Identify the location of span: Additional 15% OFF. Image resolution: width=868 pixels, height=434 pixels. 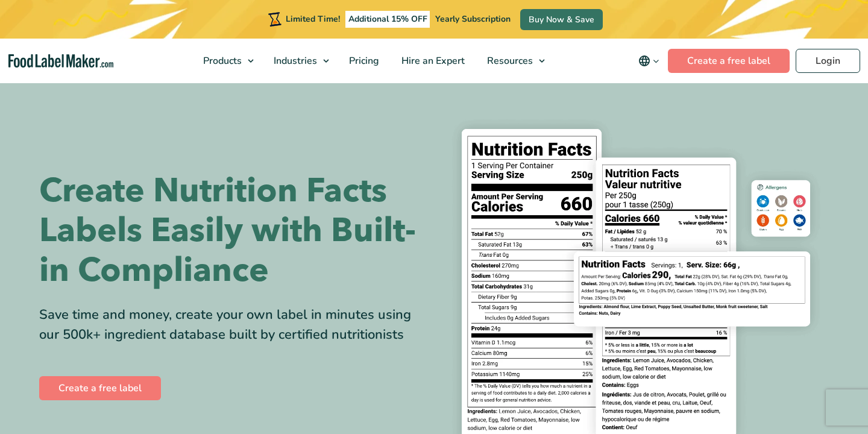
(387, 19).